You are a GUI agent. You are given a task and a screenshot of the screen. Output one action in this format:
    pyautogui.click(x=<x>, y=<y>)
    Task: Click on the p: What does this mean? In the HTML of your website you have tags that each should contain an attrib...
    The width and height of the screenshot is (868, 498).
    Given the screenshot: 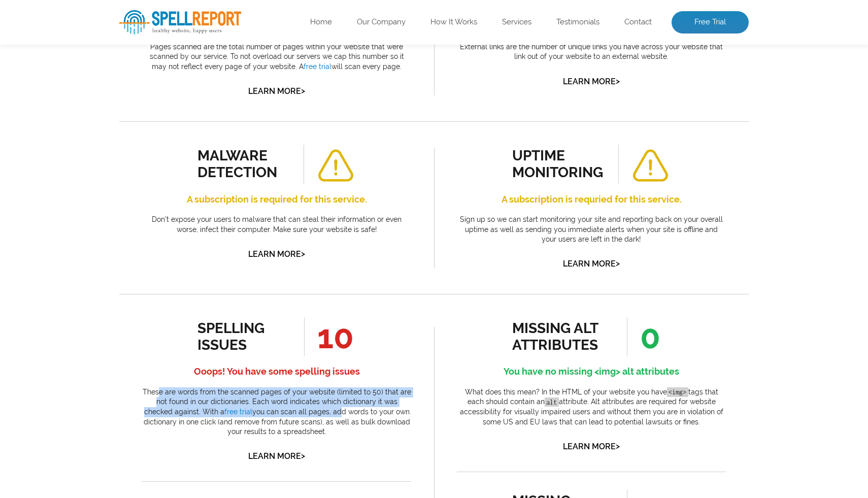 What is the action you would take?
    pyautogui.click(x=592, y=407)
    